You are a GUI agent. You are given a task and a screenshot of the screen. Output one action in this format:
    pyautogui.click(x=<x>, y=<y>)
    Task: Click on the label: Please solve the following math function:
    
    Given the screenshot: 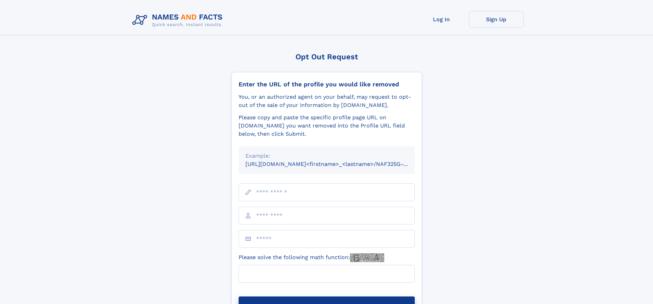 What is the action you would take?
    pyautogui.click(x=311, y=258)
    